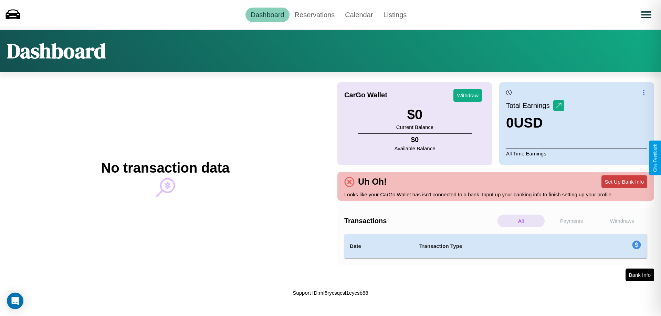 The image size is (661, 316). Describe the element at coordinates (622, 221) in the screenshot. I see `p: Withdraws` at that location.